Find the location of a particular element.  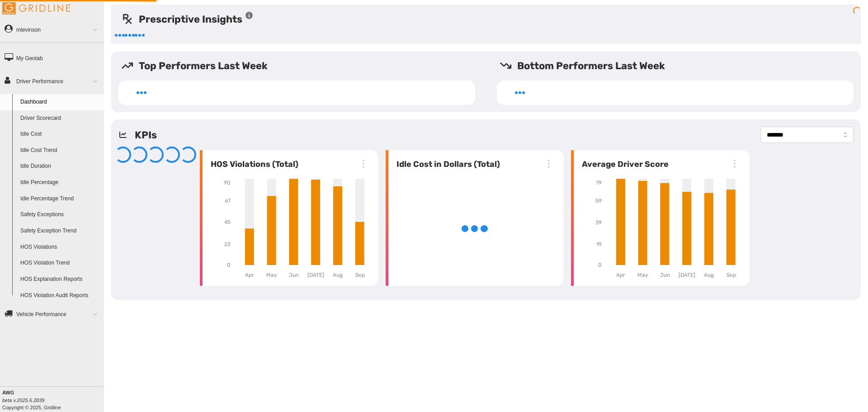

img: Gridline is located at coordinates (36, 8).